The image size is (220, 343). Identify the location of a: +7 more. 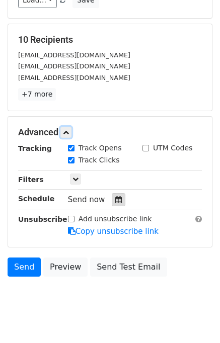
(37, 94).